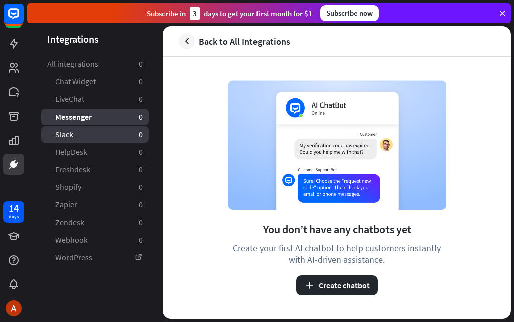  Describe the element at coordinates (95, 39) in the screenshot. I see `header: Integrations` at that location.